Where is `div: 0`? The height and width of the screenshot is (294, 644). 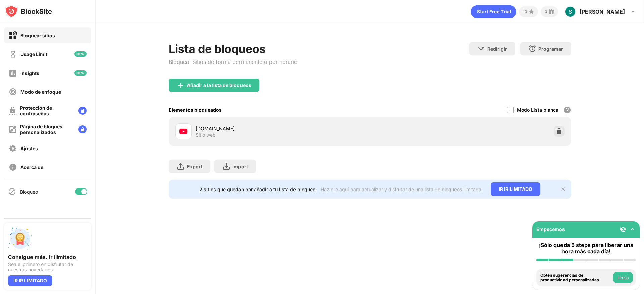
div: 0 is located at coordinates (546, 12).